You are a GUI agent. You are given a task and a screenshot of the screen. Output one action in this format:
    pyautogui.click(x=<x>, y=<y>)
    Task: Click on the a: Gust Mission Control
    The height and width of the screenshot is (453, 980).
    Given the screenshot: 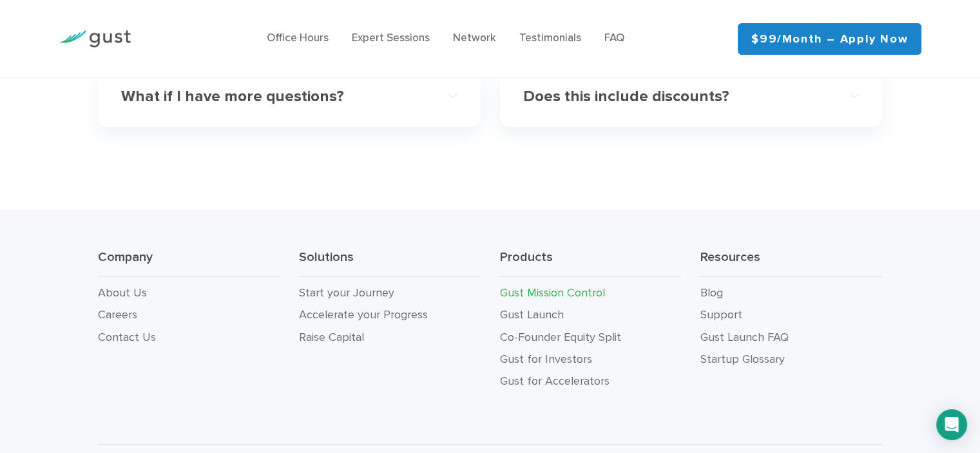 What is the action you would take?
    pyautogui.click(x=552, y=293)
    